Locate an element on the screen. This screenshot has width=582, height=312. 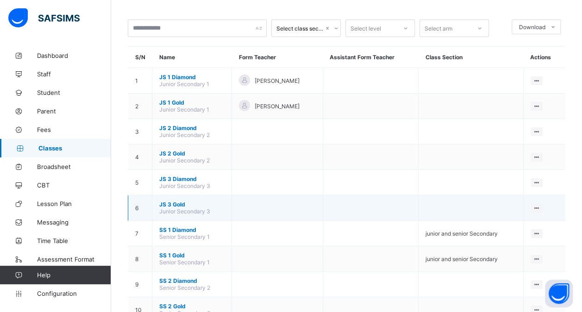
span: SS 2 Gold is located at coordinates (192, 306).